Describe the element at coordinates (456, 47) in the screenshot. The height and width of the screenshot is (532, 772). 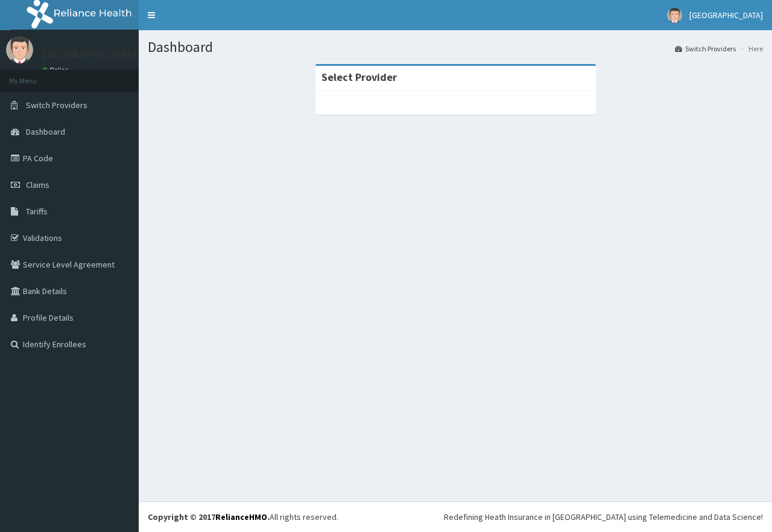
I see `h1: Dashboard` at that location.